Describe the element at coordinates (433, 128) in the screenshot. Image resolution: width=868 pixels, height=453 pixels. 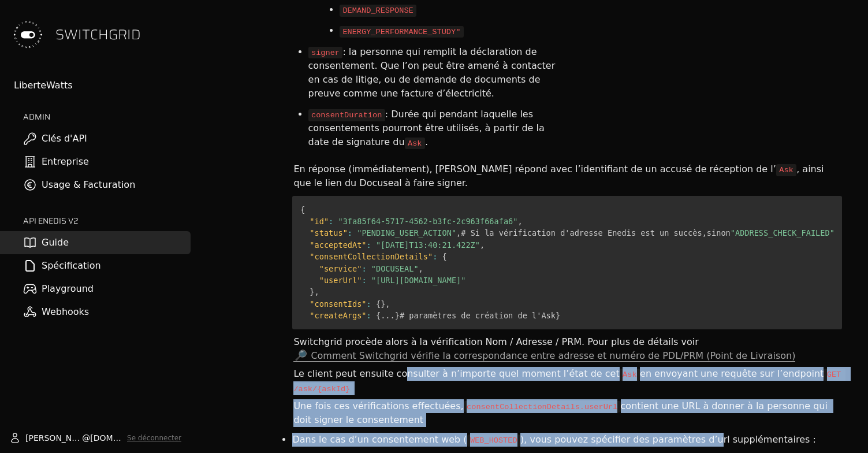
I see `li: : Durée qui pendant laquelle les consentements pourront être utilisés, à partir de la date de sig...` at that location.